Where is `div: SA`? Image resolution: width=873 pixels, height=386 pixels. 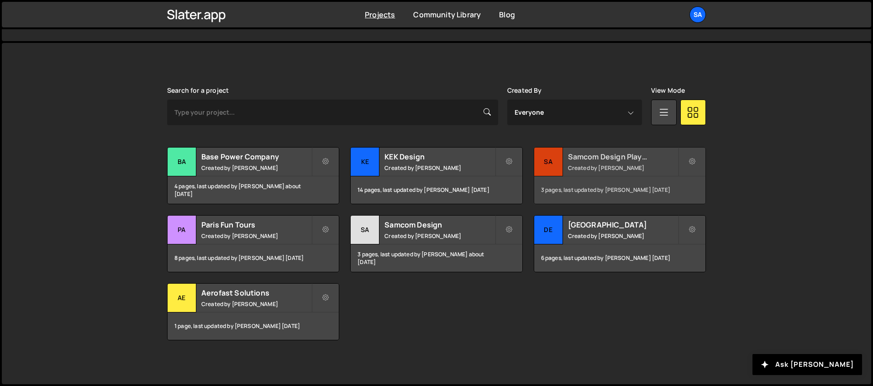
div: SA is located at coordinates (698, 15).